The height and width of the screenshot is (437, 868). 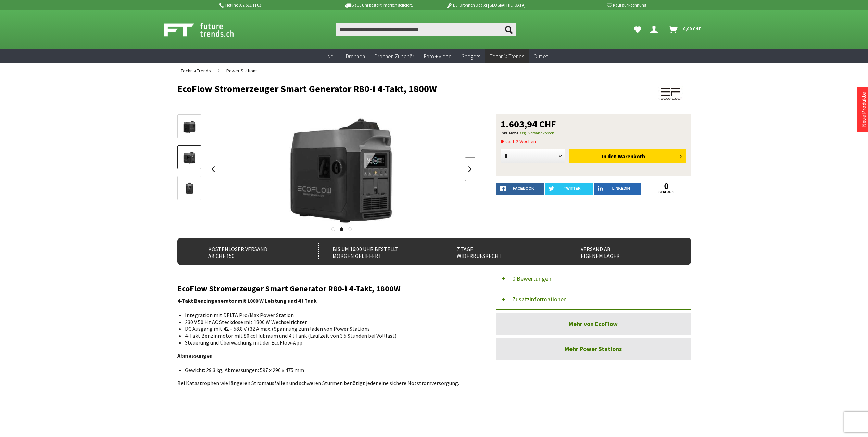 What do you see at coordinates (355, 56) in the screenshot?
I see `a: Drohnen` at bounding box center [355, 56].